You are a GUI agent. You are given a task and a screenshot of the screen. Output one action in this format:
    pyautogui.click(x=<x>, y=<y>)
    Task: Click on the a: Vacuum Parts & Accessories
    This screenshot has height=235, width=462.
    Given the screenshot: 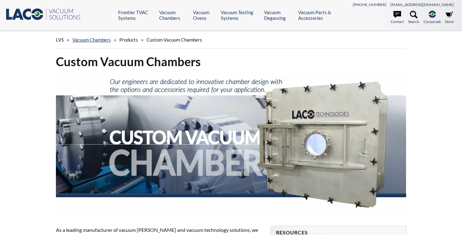 What is the action you would take?
    pyautogui.click(x=320, y=15)
    